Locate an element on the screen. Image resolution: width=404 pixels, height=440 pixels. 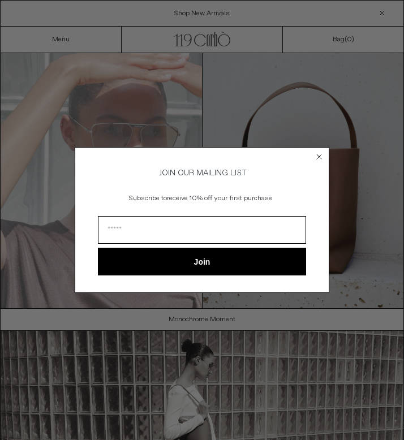
span: receive 10% off your first purchase is located at coordinates (220, 199).